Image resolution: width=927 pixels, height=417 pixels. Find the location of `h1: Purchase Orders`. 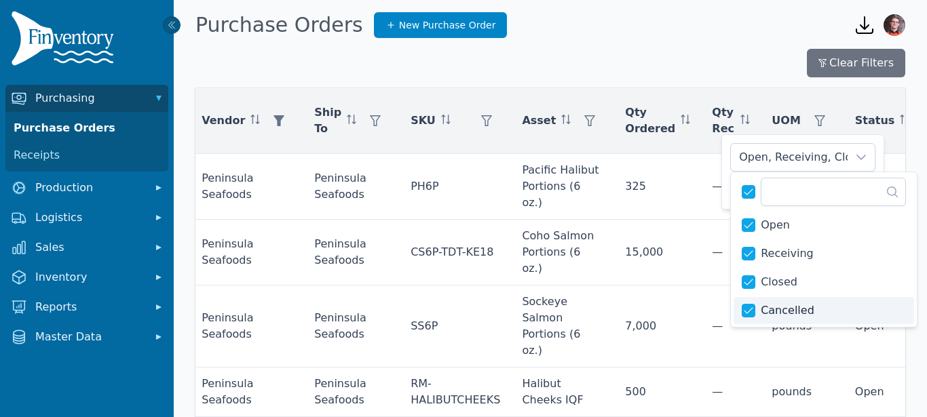

h1: Purchase Orders is located at coordinates (279, 25).